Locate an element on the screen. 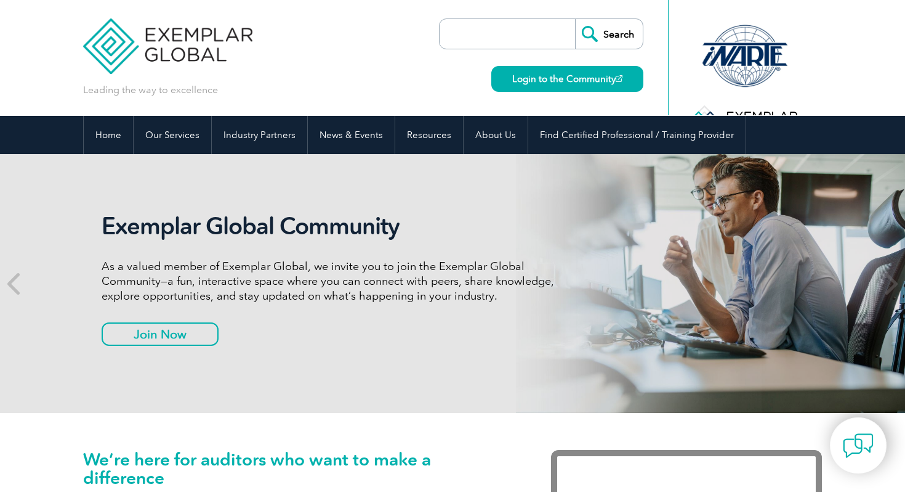  p: As a valued member of Exemplar Global, we invite you to join the Exemplar Global Community—a fun,... is located at coordinates (333, 281).